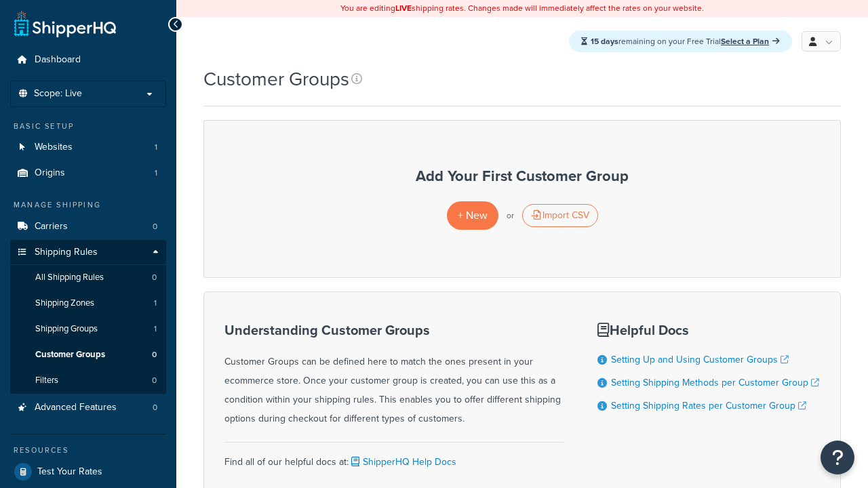 The image size is (868, 488). What do you see at coordinates (88, 472) in the screenshot?
I see `li: Test Your Rates` at bounding box center [88, 472].